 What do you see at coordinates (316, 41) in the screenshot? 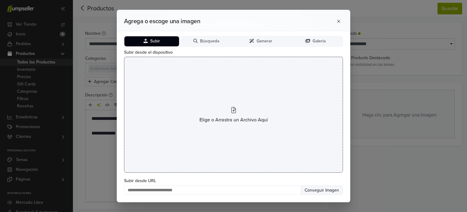
I see `button: Galería` at bounding box center [316, 41].